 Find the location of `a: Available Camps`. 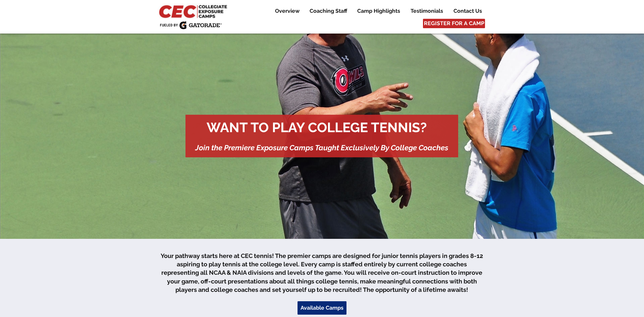

a: Available Camps is located at coordinates (322, 308).